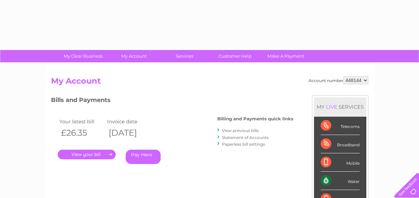 Image resolution: width=419 pixels, height=198 pixels. Describe the element at coordinates (210, 83) in the screenshot. I see `h2: My Account` at that location.